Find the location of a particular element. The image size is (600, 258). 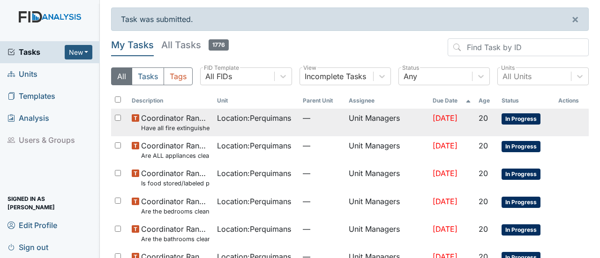

span: Edit Profile is located at coordinates (32, 225).